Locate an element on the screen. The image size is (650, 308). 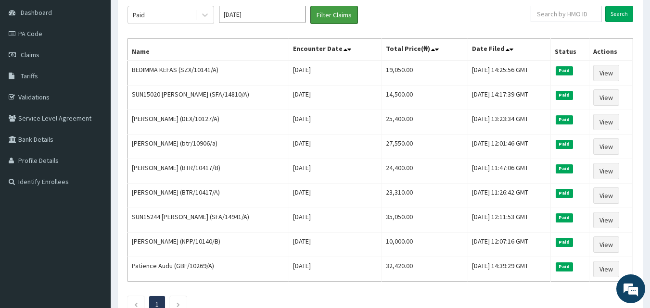
td: Patience Audu (GBF/10269/A) is located at coordinates (208, 269).